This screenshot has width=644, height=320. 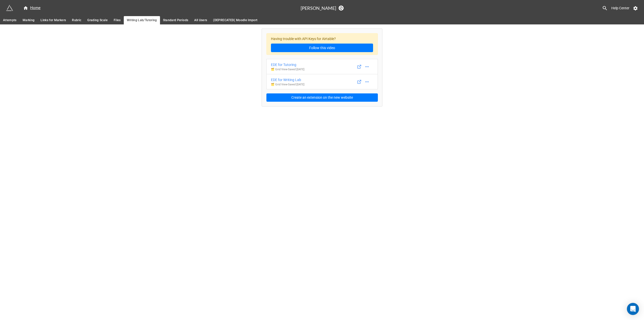 I want to click on span: Rubric, so click(x=77, y=20).